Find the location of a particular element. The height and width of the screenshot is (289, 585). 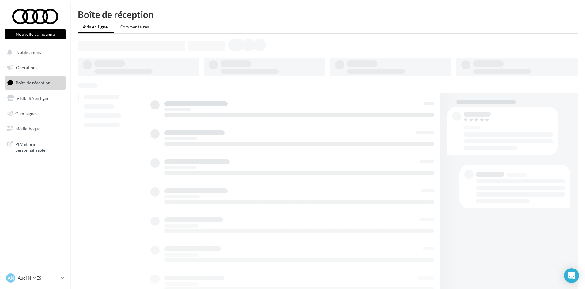

span: Opérations is located at coordinates (27, 67).